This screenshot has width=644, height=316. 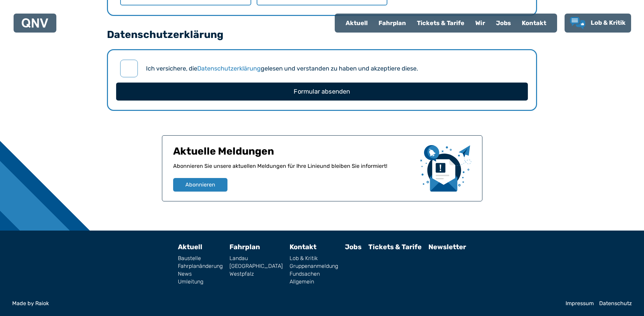 What do you see at coordinates (200, 185) in the screenshot?
I see `span: Abonnieren` at bounding box center [200, 185].